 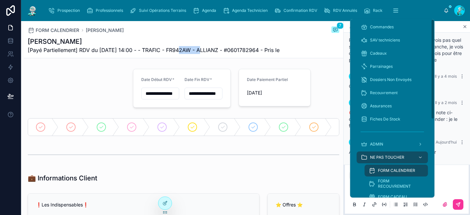 I want to click on a: Rack, so click(x=374, y=11).